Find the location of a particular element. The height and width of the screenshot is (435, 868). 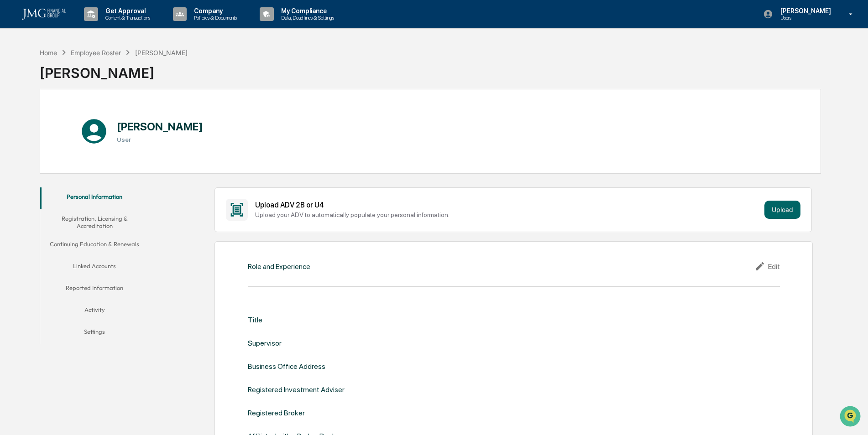

button: Registration, Licensing & Accreditation is located at coordinates (95, 222).